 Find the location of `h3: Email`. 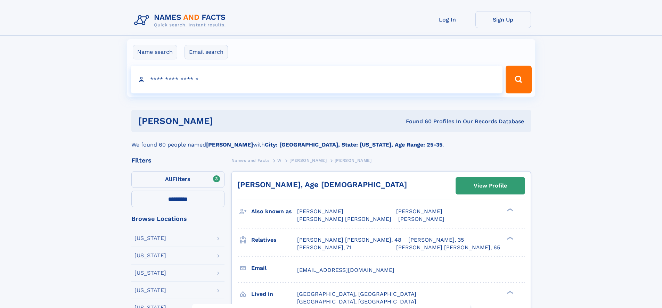

h3: Email is located at coordinates (274, 268).